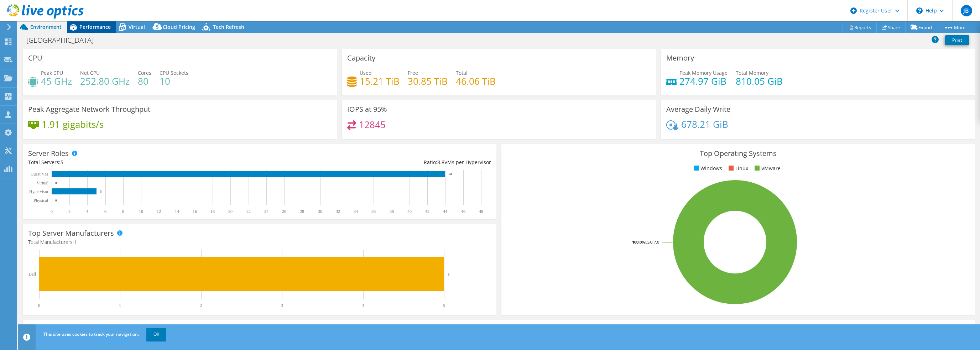 This screenshot has height=350, width=980. What do you see at coordinates (462, 73) in the screenshot?
I see `span: Total` at bounding box center [462, 73].